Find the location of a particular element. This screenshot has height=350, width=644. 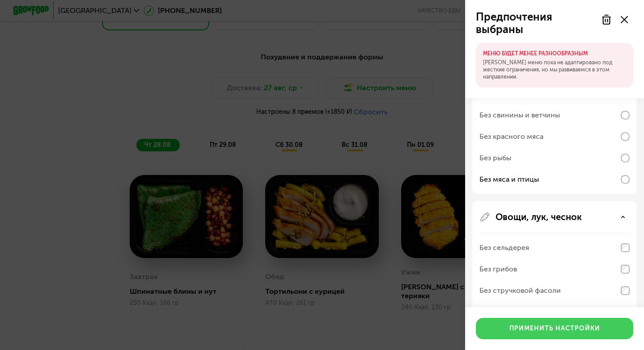

div: Без стручковой фасоли is located at coordinates (520, 291).